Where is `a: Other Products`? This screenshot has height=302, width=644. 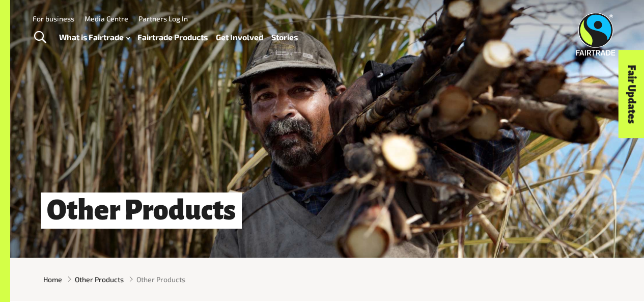
a: Other Products is located at coordinates (99, 279).